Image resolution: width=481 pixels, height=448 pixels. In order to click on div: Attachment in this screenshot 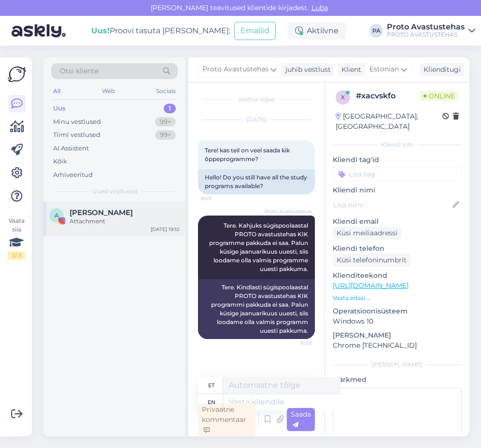, I will do `click(124, 222)`.